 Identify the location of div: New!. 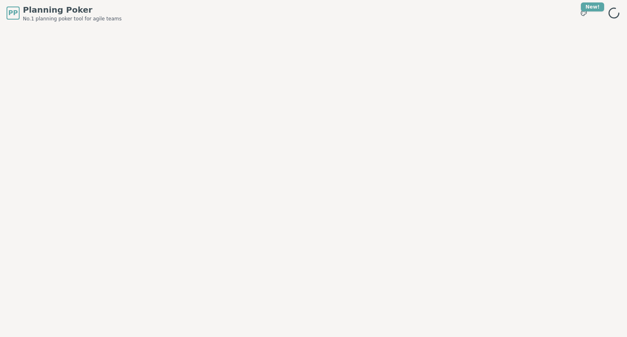
(592, 7).